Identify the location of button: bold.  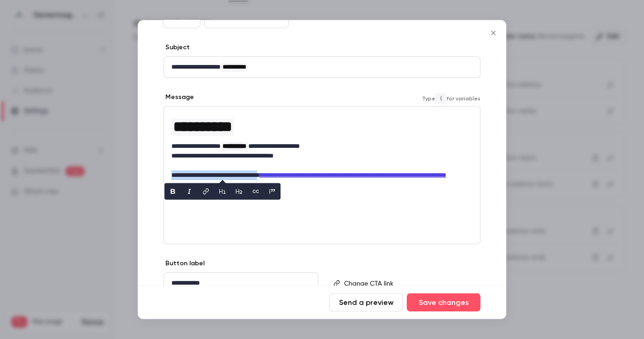
(173, 192).